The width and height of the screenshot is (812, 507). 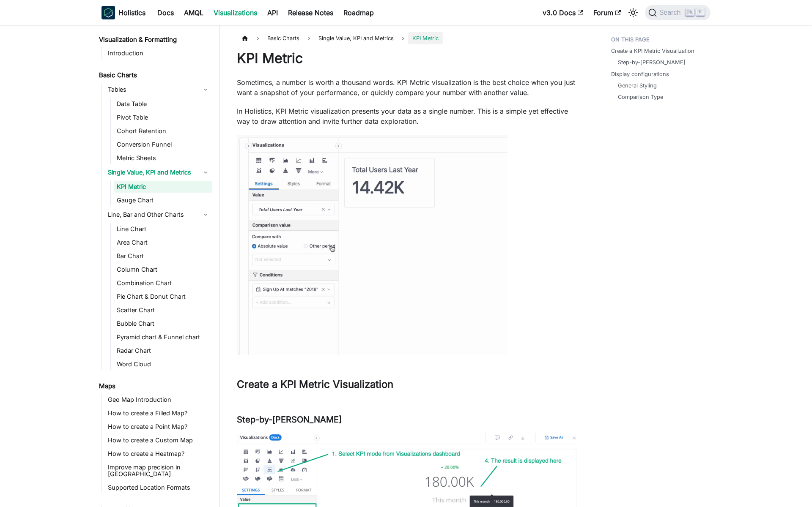 I want to click on nav: Breadcrumbs, so click(x=407, y=38).